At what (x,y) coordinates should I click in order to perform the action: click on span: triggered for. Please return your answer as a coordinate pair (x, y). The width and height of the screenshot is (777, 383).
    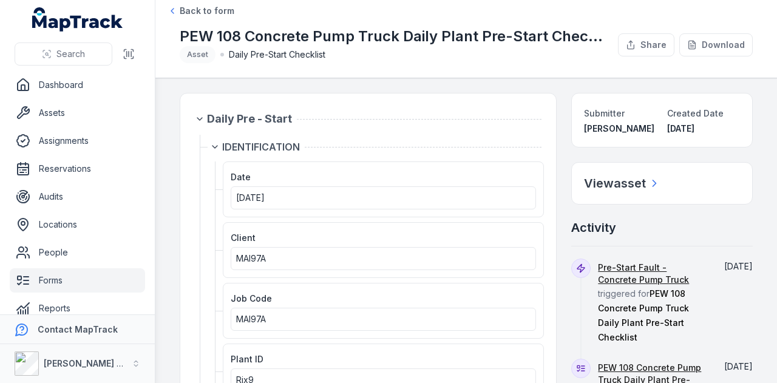
    Looking at the image, I should click on (652, 302).